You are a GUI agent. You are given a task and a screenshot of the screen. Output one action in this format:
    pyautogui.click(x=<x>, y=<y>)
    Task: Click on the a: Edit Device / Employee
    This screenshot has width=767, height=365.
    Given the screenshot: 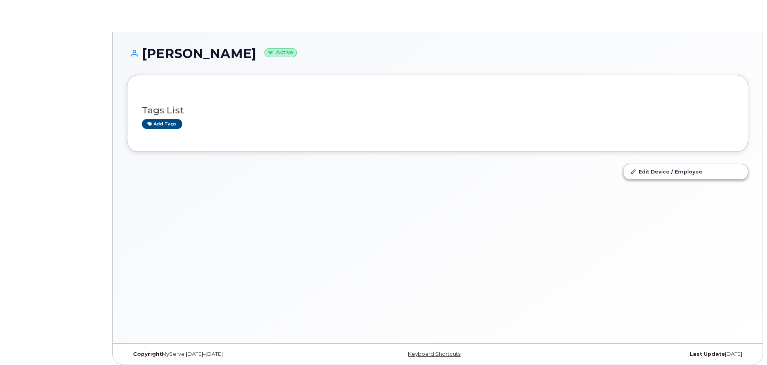 What is the action you would take?
    pyautogui.click(x=685, y=171)
    